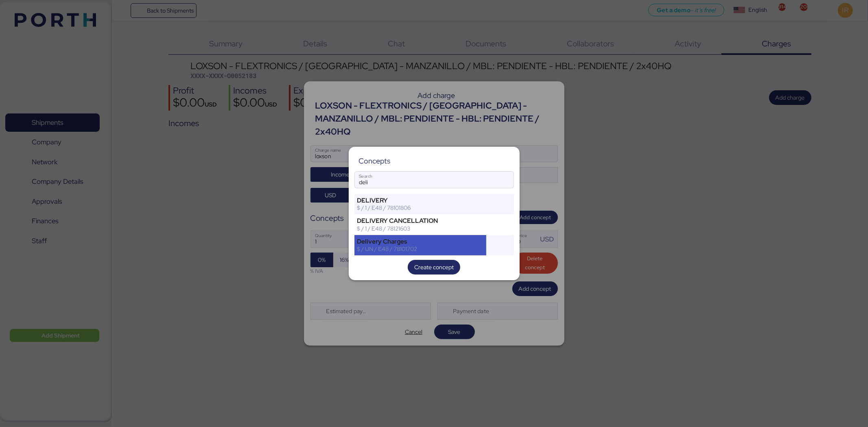 The image size is (868, 427). What do you see at coordinates (421, 249) in the screenshot?
I see `div: $ / UN / E48 / 78101702` at bounding box center [421, 249].